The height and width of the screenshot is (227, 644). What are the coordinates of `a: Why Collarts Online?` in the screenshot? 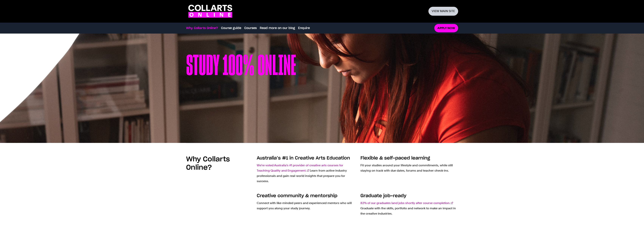 It's located at (202, 28).